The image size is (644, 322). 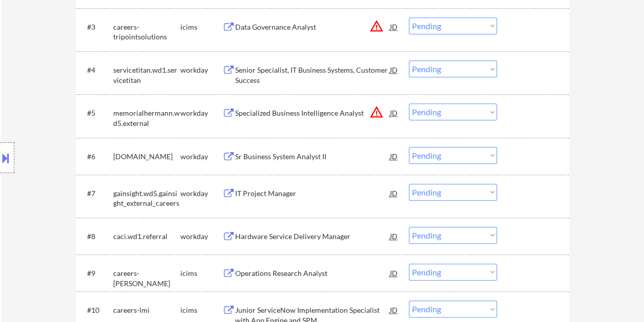 What do you see at coordinates (313, 157) in the screenshot?
I see `div: Sr Business System Analyst II` at bounding box center [313, 157].